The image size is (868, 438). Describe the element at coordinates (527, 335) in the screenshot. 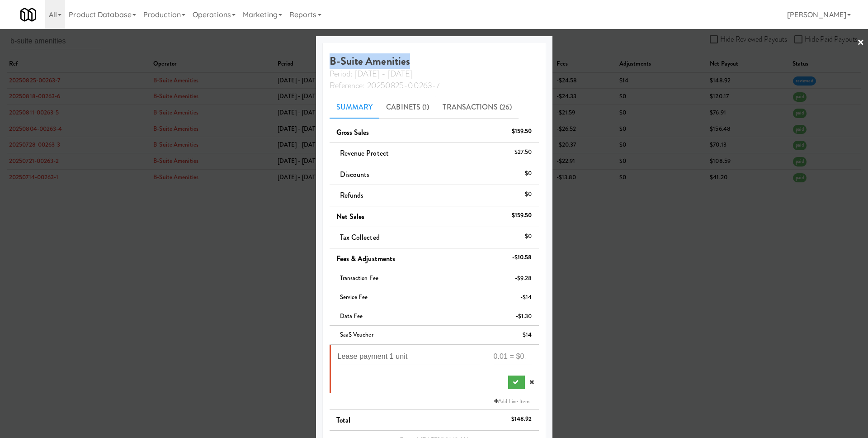

I see `div: $14` at that location.